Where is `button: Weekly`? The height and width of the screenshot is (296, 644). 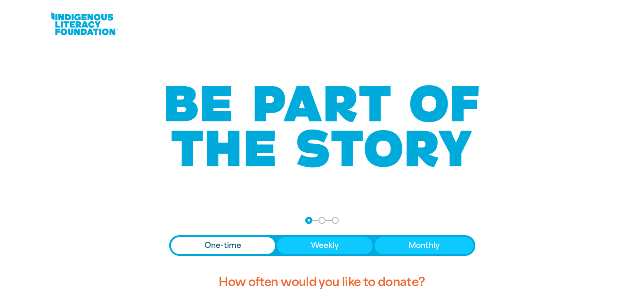 button: Weekly is located at coordinates (325, 246).